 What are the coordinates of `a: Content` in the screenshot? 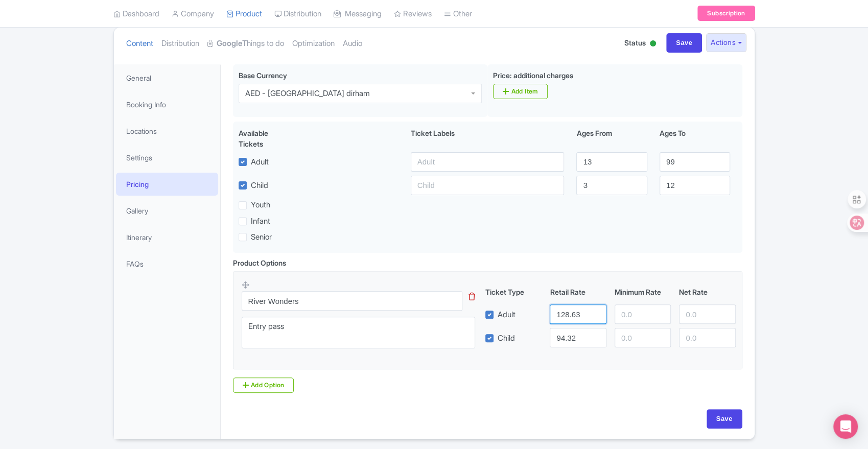 It's located at (139, 44).